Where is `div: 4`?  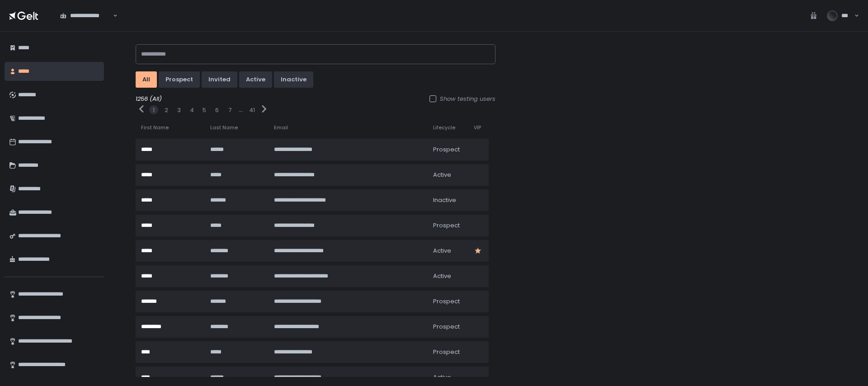
div: 4 is located at coordinates (192, 110).